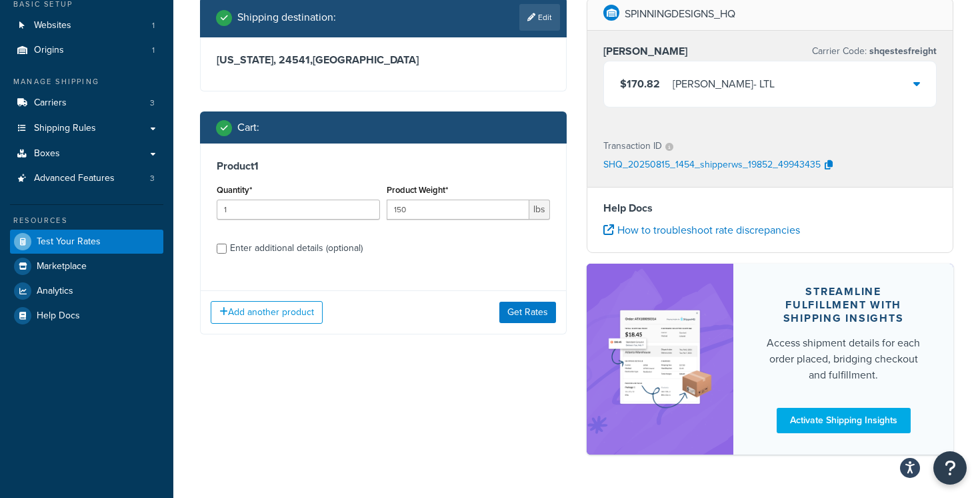  What do you see at coordinates (458, 209) in the screenshot?
I see `input: 0.00` at bounding box center [458, 209].